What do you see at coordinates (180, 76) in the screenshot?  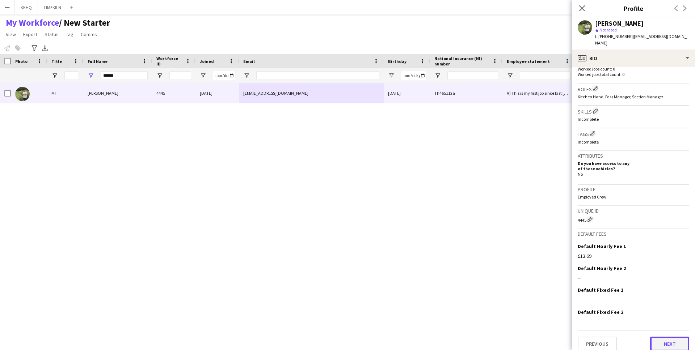 I see `input: Workforce ID Filter Input` at bounding box center [180, 76].